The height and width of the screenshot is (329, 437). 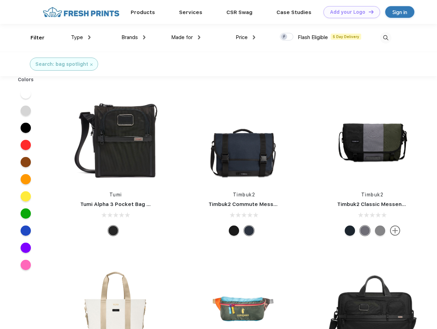 I want to click on span: Price, so click(x=242, y=37).